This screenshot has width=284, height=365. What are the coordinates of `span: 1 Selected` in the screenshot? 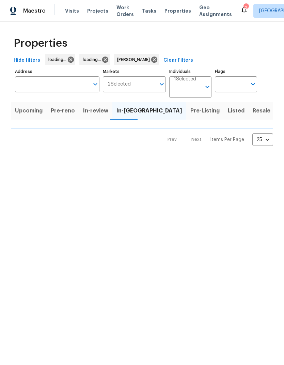 It's located at (185, 79).